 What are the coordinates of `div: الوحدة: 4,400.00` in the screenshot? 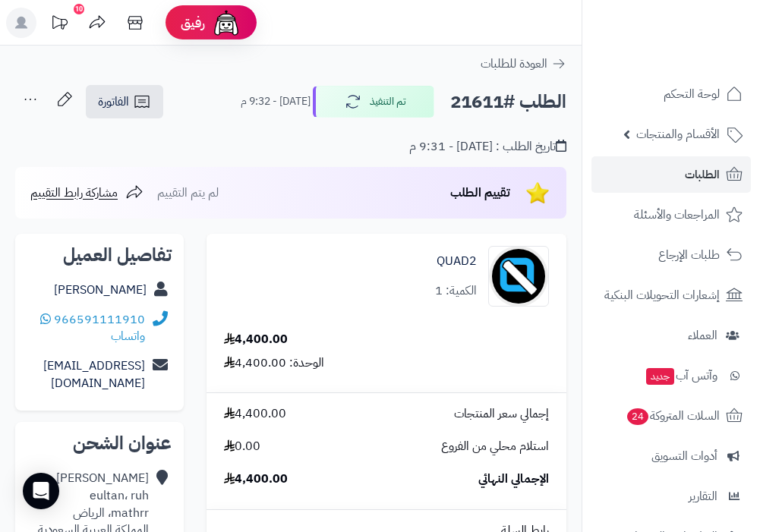 It's located at (274, 362).